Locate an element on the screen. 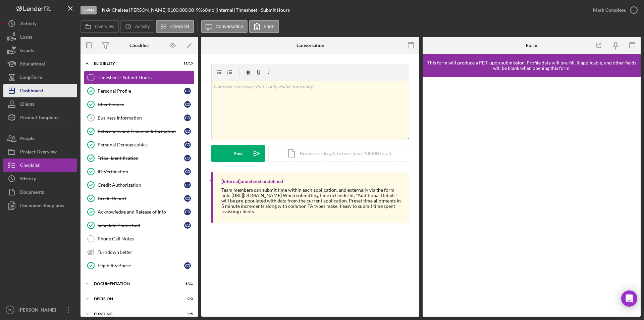 Image resolution: width=644 pixels, height=320 pixels. div: Turndown Letter is located at coordinates (146, 252).